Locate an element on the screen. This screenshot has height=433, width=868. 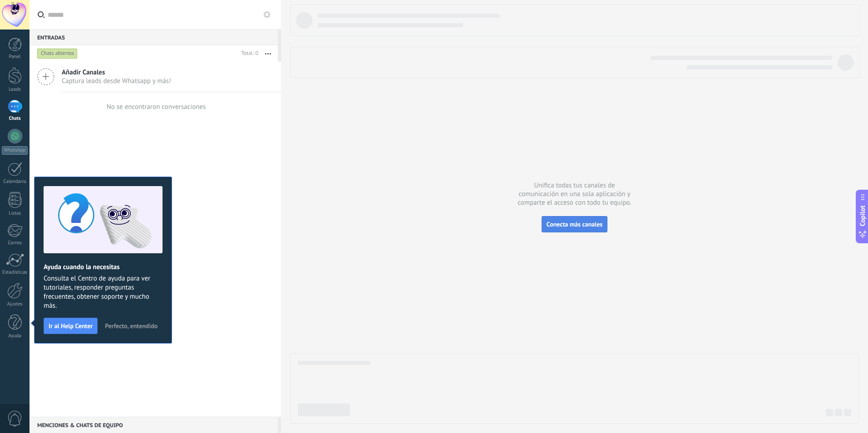
div: Correo is located at coordinates (15, 243).